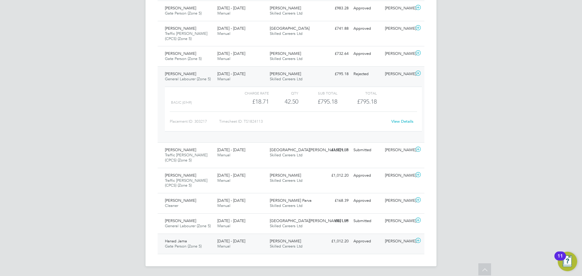 The image size is (582, 276). What do you see at coordinates (194, 121) in the screenshot?
I see `div: Placement ID: 303217` at bounding box center [194, 121].